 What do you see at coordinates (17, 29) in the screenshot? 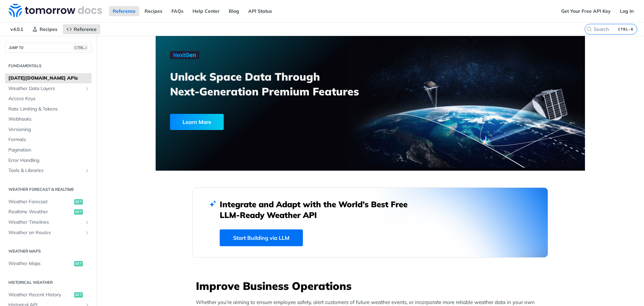
I see `span: v4.0.1` at bounding box center [17, 29].